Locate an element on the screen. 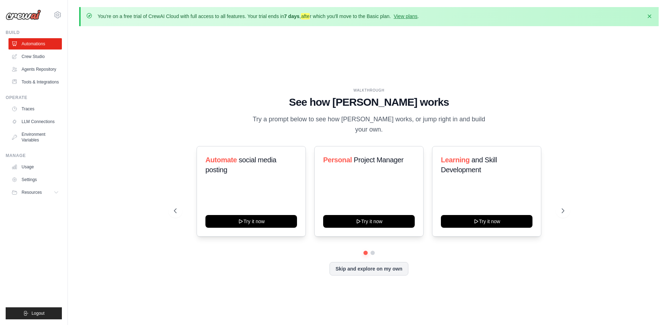  a: LLM Connections is located at coordinates (35, 122).